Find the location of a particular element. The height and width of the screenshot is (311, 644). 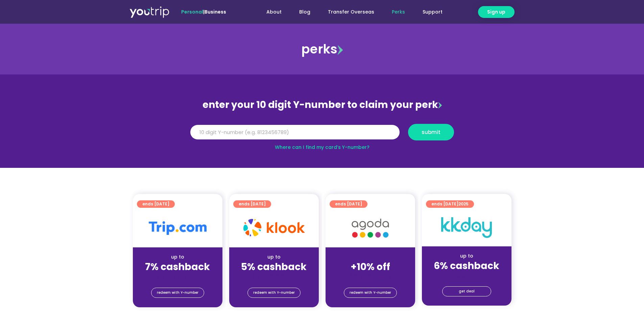

a: Where can I find my card’s Y-number? is located at coordinates (322, 147).